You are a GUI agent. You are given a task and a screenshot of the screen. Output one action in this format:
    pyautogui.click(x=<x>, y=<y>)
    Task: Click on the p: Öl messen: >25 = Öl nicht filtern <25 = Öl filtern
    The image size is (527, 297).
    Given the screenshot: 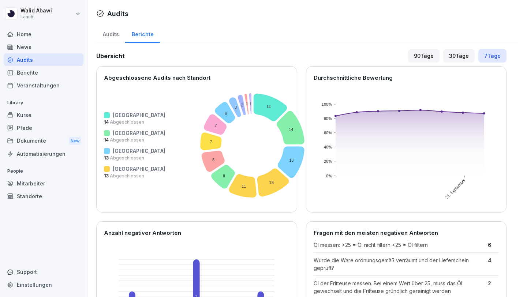 What is the action you would take?
    pyautogui.click(x=399, y=245)
    